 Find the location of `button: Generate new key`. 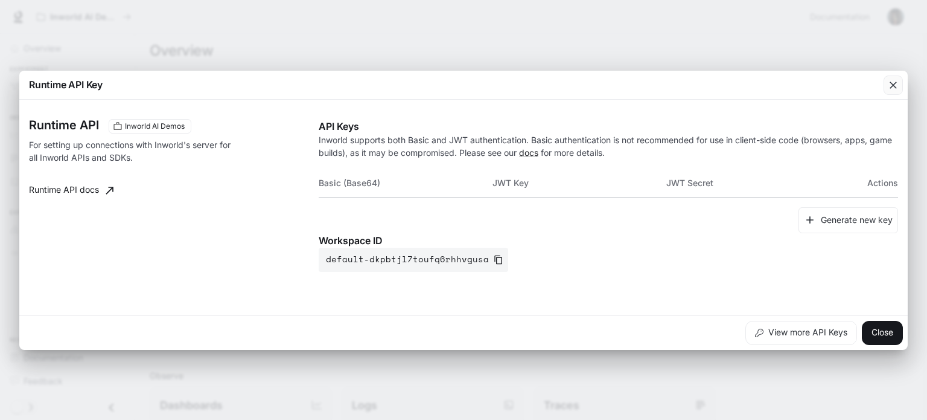

button: Generate new key is located at coordinates (848, 220).